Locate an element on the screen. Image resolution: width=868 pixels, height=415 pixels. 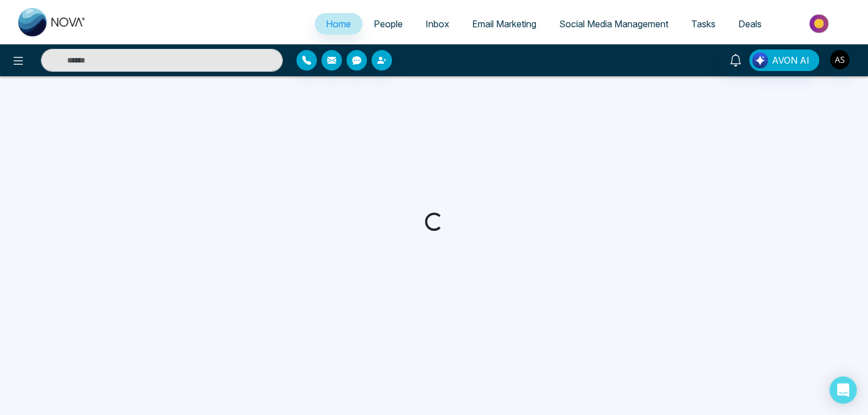
img: Lead Flow is located at coordinates (759, 60).